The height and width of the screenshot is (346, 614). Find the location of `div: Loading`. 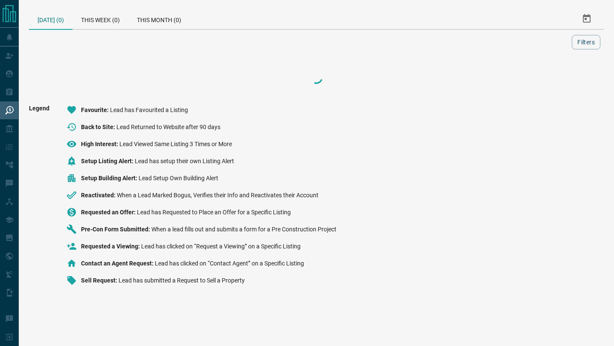

div: Loading is located at coordinates (317, 78).